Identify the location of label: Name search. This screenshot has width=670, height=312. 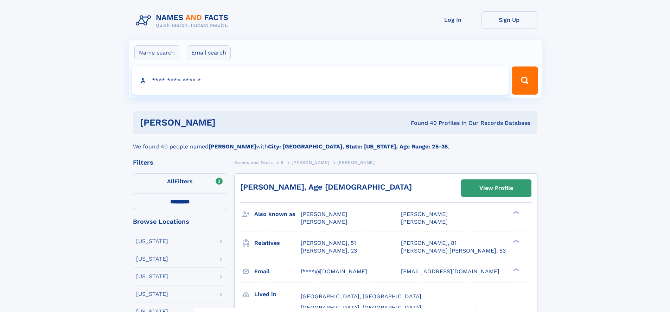
(157, 53).